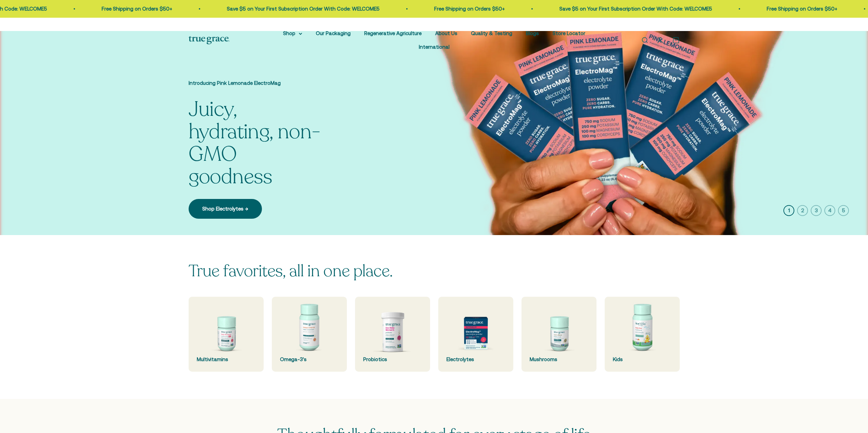 The height and width of the screenshot is (433, 868). What do you see at coordinates (492, 33) in the screenshot?
I see `a: Quality & Testing` at bounding box center [492, 33].